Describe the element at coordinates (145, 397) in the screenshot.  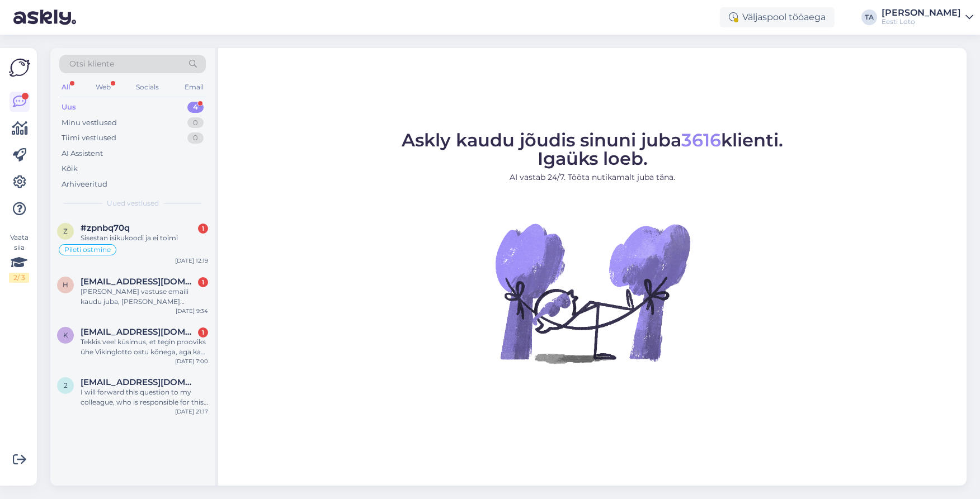
I see `div: I will forward this question to my colleague, who is responsible for this. The reply will be here...` at that location.